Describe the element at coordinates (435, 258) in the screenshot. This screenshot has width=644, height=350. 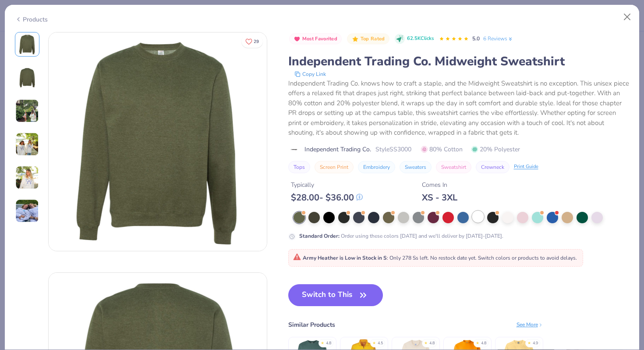
I see `span: : Only 278 Ss left. No restock date yet. Switch colors or products to avoid delays.` at that location.